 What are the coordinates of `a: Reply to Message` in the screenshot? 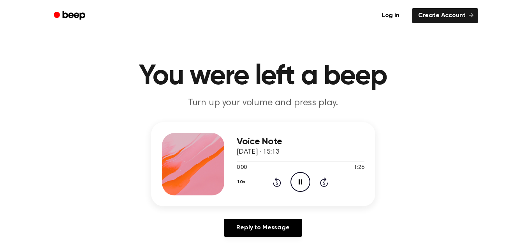 It's located at (263, 227).